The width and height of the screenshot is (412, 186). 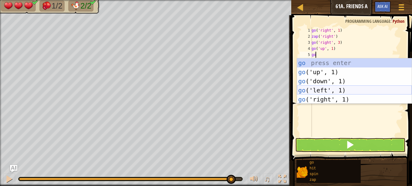 I want to click on span: spin, so click(x=314, y=174).